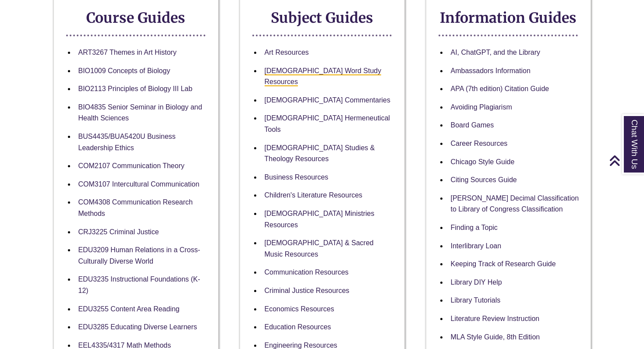  Describe the element at coordinates (139, 184) in the screenshot. I see `a: COM3107 Intercultural Communication` at that location.